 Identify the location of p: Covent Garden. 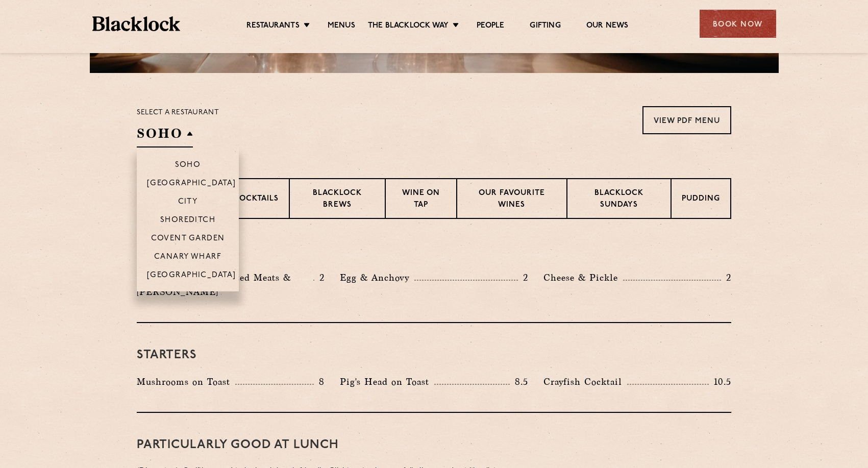
(188, 239).